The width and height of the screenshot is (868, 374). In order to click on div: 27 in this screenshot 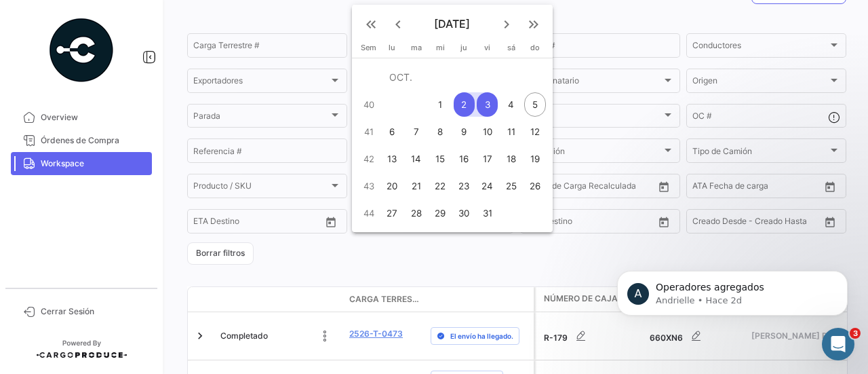, I will do `click(392, 213)`.